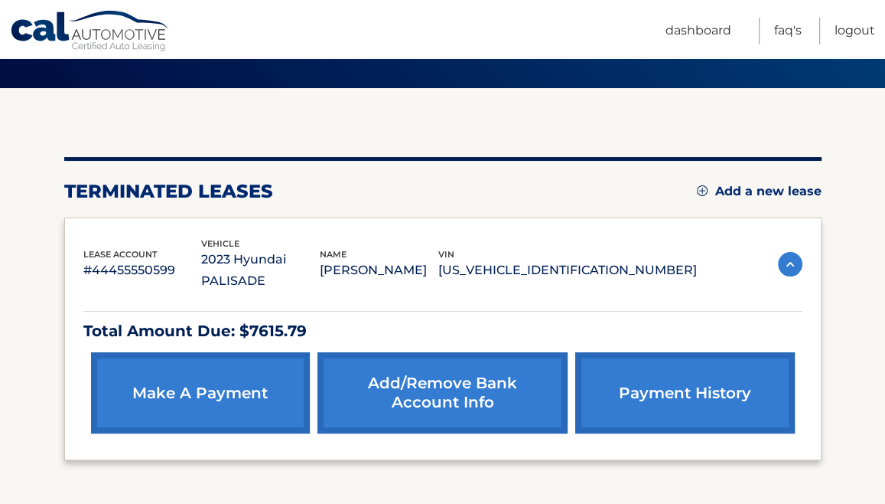 This screenshot has height=504, width=885. Describe the element at coordinates (200, 393) in the screenshot. I see `a: make a payment` at that location.